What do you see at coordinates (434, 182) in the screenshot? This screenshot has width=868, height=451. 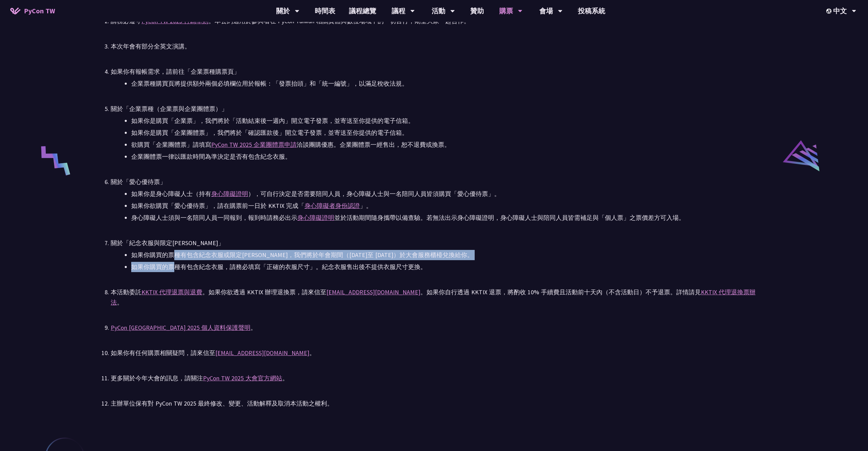 I see `div: 關於「愛心優待票」` at bounding box center [434, 182].